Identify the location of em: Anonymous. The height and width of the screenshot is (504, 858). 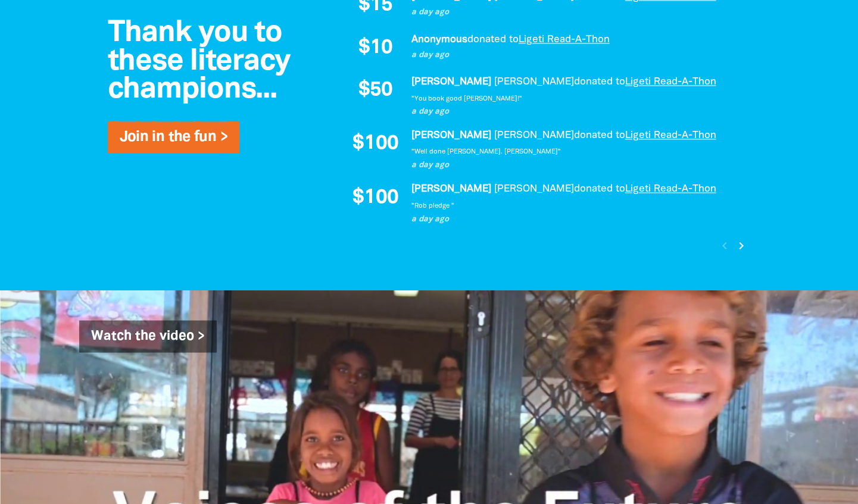
(439, 39).